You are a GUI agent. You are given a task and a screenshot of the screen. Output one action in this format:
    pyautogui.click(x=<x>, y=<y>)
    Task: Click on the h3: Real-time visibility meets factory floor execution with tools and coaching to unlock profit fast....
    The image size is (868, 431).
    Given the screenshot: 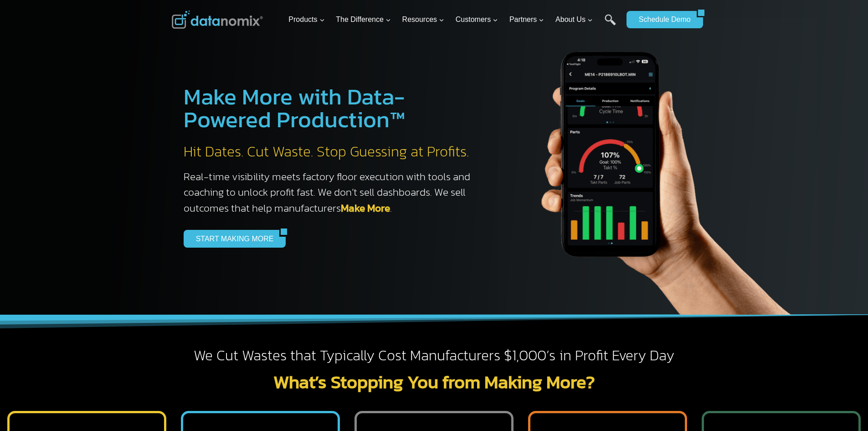 What is the action you would take?
    pyautogui.click(x=332, y=193)
    